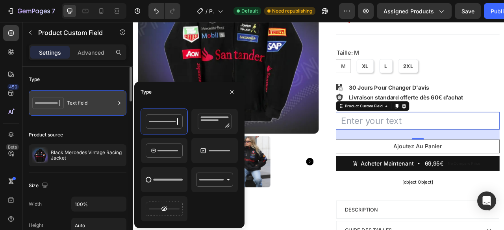 This screenshot has width=504, height=230. What do you see at coordinates (326, 83) in the screenshot?
I see `p: 30 Jours Pour Changer D'avis` at bounding box center [326, 83].